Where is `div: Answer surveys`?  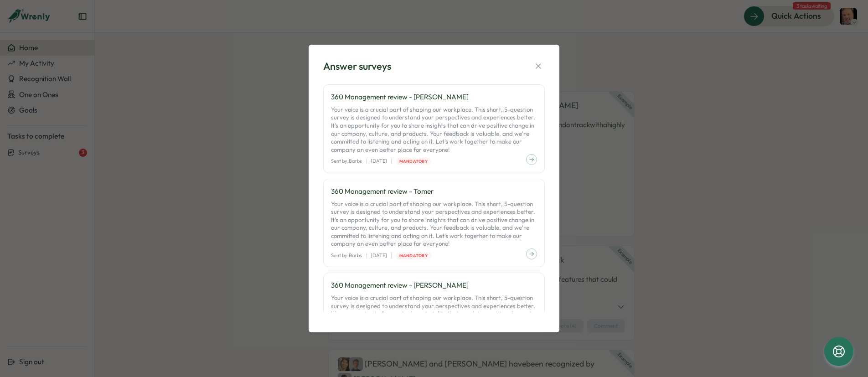
div: Answer surveys is located at coordinates (357, 66).